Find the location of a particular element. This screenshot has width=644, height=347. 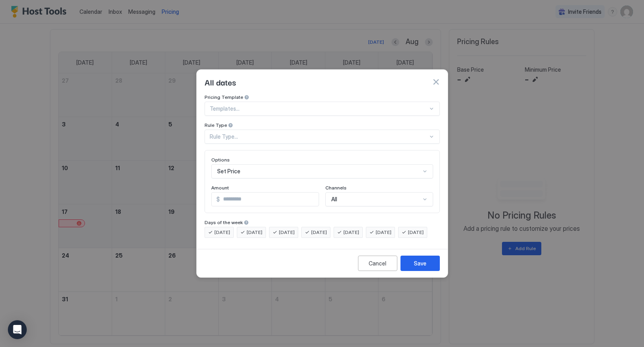

span: All dates is located at coordinates (220, 82).